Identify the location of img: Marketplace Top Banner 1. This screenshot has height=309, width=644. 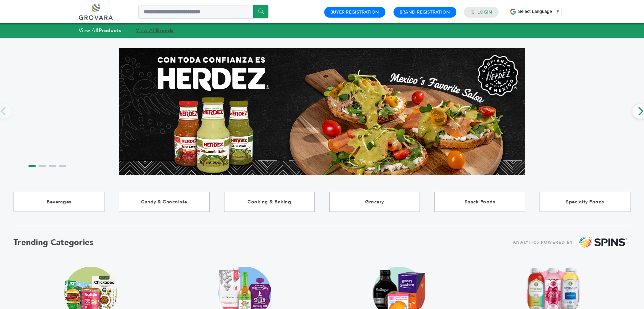
(322, 111).